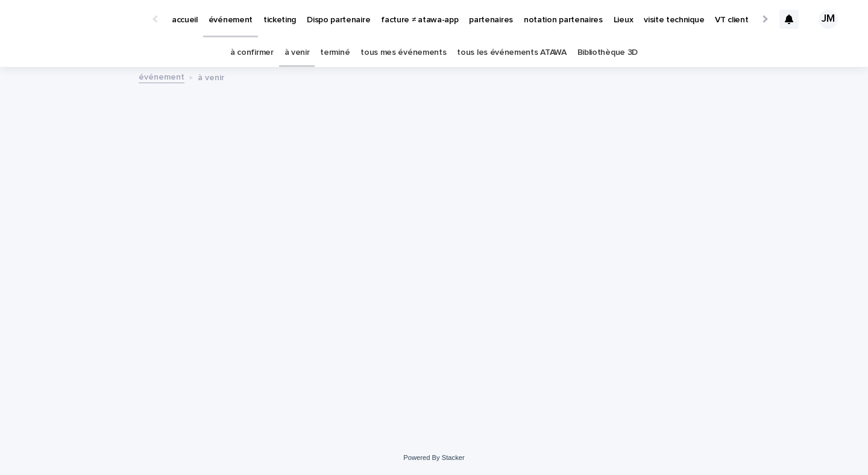 This screenshot has height=475, width=868. Describe the element at coordinates (607, 53) in the screenshot. I see `a: Bibliothèque 3D` at that location.